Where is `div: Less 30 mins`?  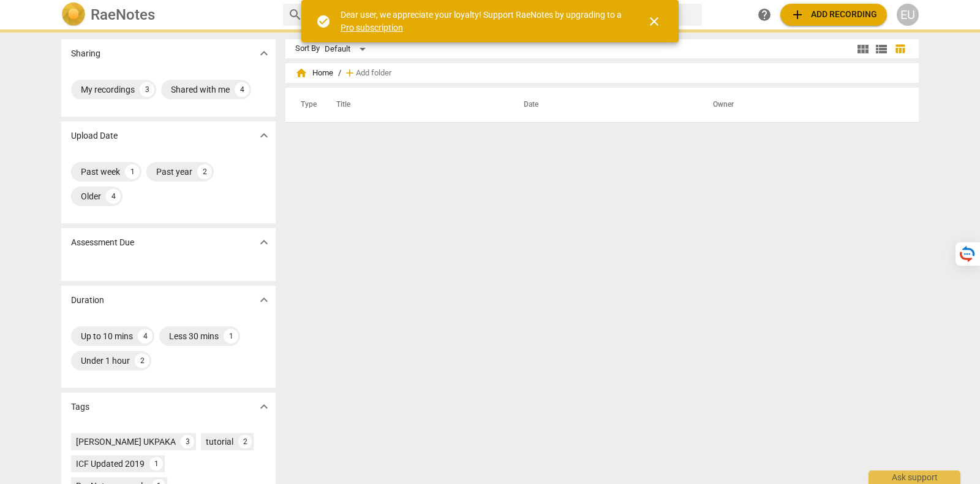
div: Less 30 mins is located at coordinates (193, 336).